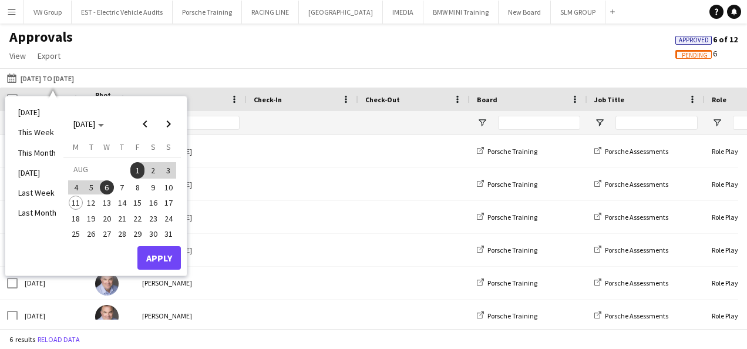  What do you see at coordinates (153, 170) in the screenshot?
I see `button: 02-08-2025` at bounding box center [153, 170].